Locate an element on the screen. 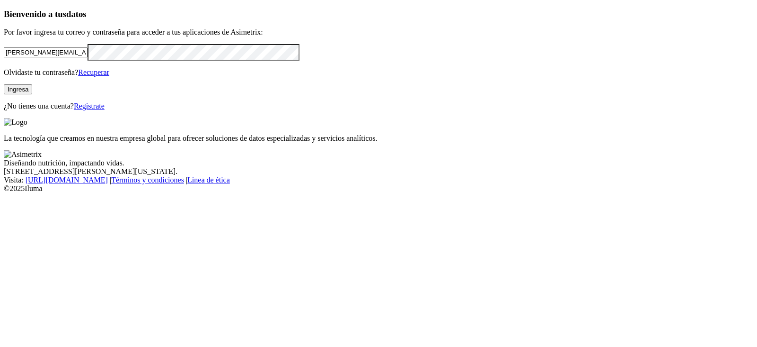  div: © 2025 Iluma is located at coordinates (379, 188).